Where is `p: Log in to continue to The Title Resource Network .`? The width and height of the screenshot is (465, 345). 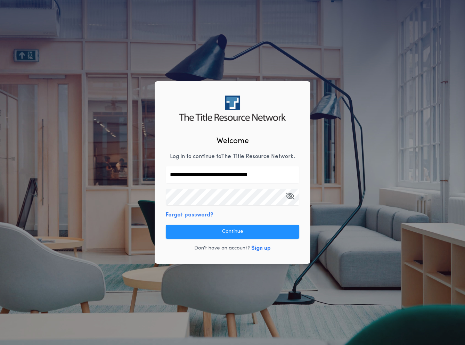
p: Log in to continue to The Title Resource Network . is located at coordinates (233, 157).